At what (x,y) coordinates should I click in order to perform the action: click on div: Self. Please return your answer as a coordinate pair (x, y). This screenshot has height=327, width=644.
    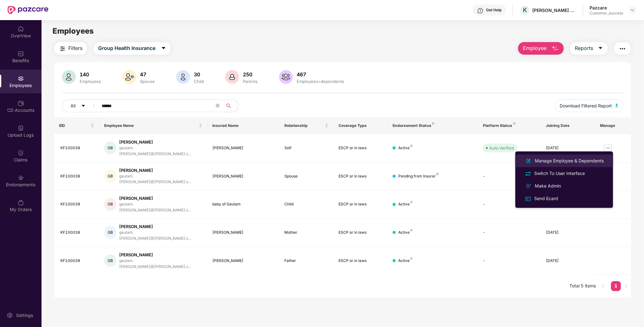
    Looking at the image, I should click on (306, 148).